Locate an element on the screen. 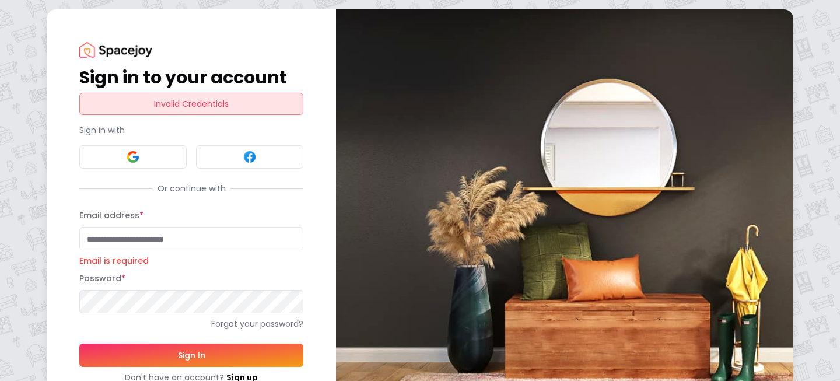 This screenshot has width=840, height=381. p: Sign in with is located at coordinates (191, 130).